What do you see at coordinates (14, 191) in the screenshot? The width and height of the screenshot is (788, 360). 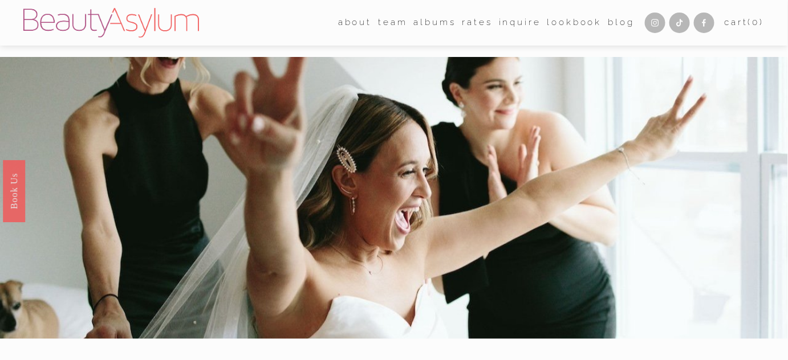 I see `a: Book Us` at bounding box center [14, 191].